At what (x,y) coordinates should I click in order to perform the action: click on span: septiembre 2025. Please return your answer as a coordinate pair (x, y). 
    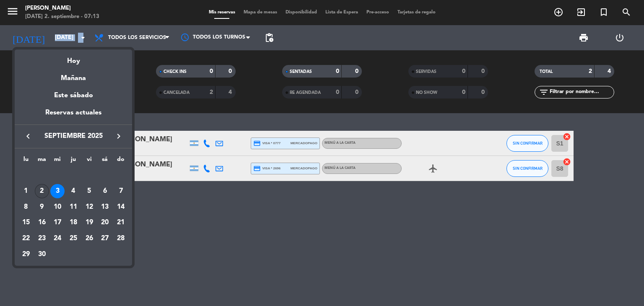
    Looking at the image, I should click on (74, 136).